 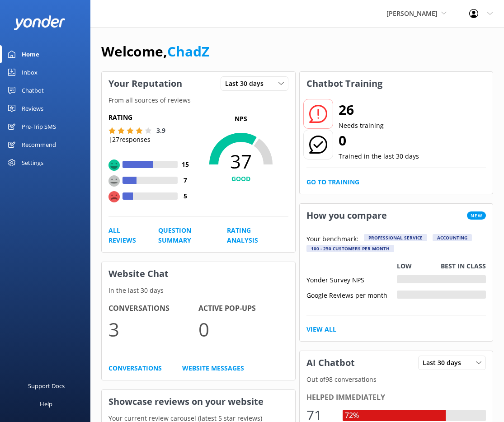 What do you see at coordinates (361, 110) in the screenshot?
I see `h2: 26` at bounding box center [361, 110].